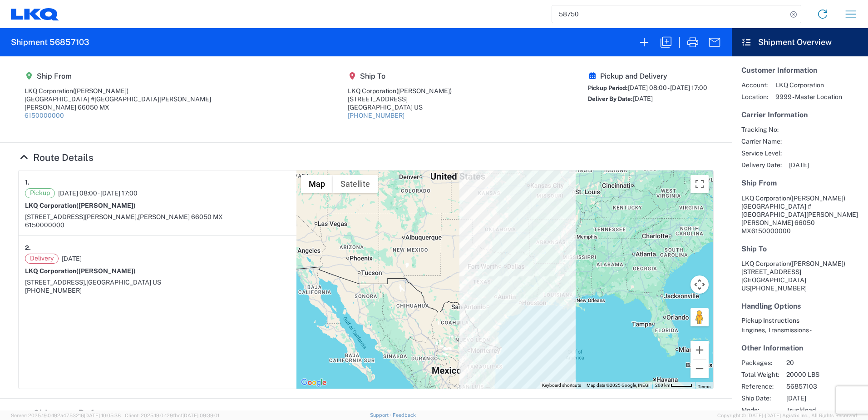 This screenshot has height=420, width=868. Describe the element at coordinates (700, 317) in the screenshot. I see `button: Drag Pegman onto the map to open Street View` at that location.